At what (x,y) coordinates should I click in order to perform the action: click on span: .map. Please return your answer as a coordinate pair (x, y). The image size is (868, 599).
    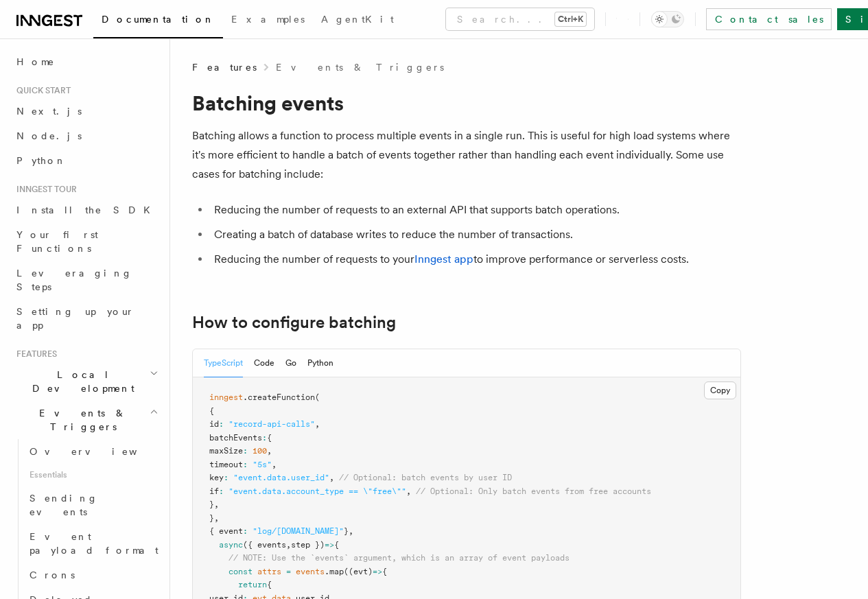
    Looking at the image, I should click on (334, 572).